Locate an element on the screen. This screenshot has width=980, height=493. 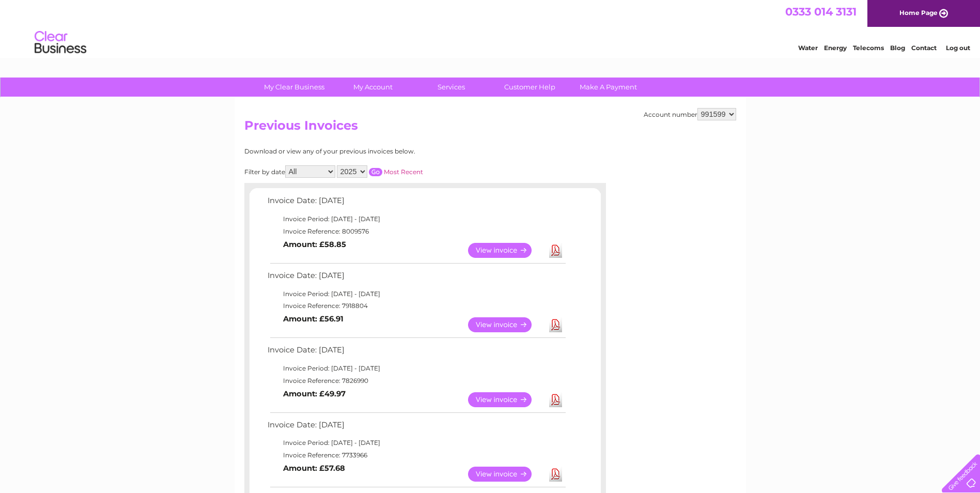
a: 0333 014 3131 is located at coordinates (821, 12).